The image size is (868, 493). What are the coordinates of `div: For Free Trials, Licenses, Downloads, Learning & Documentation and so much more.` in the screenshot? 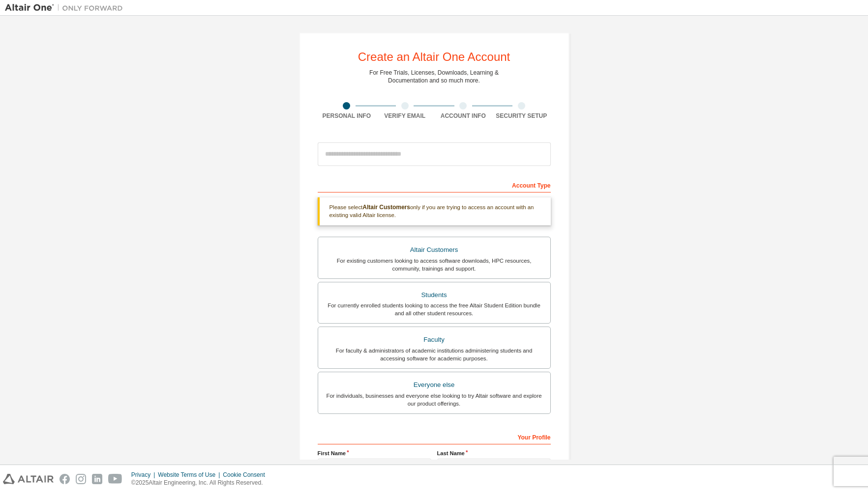 It's located at (433, 77).